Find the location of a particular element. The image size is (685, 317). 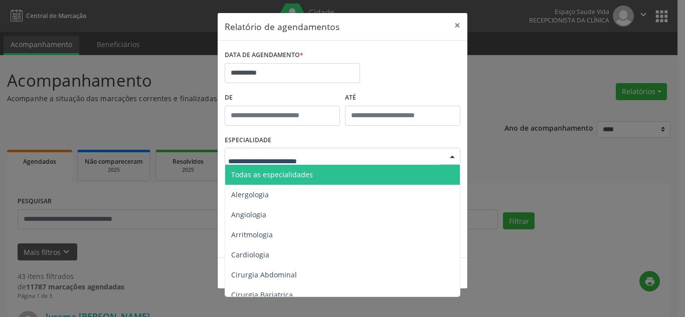

label: ATÉ is located at coordinates (403, 98).